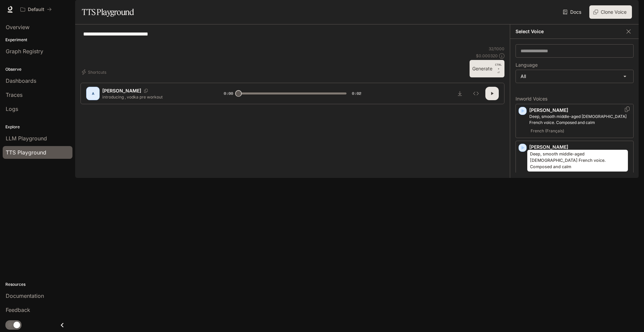 This screenshot has height=332, width=644. Describe the element at coordinates (228, 94) in the screenshot. I see `span: 0:00` at that location.